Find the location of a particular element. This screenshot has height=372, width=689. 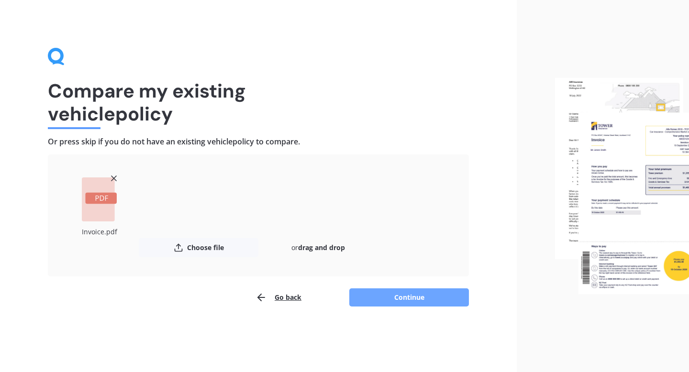

div: Invoice.pdf is located at coordinates (99, 232).